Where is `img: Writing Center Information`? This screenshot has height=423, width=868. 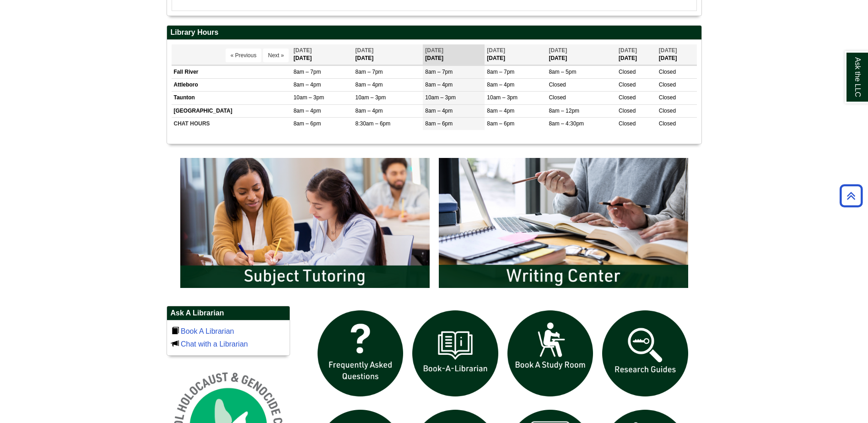
img: Writing Center Information is located at coordinates (563, 223).